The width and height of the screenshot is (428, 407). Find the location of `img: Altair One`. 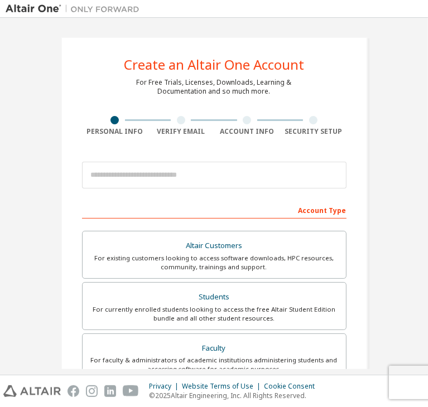

img: Altair One is located at coordinates (75, 9).